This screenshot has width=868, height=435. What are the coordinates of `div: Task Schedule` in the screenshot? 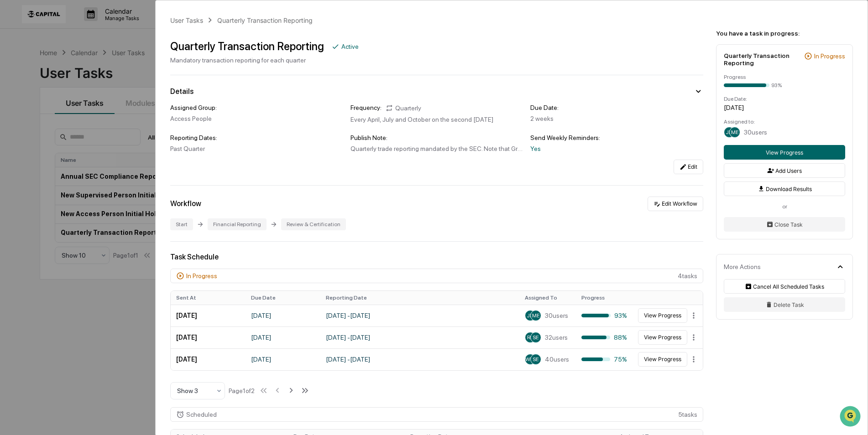 It's located at (437, 257).